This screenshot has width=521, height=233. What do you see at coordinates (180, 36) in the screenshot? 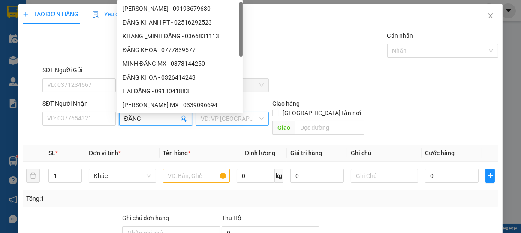
I see `div: KHANG _MINH ĐĂNG - 0366831113` at bounding box center [180, 36].